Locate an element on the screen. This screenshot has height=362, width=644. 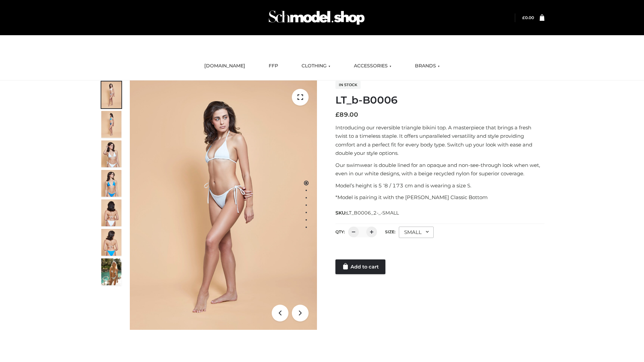
label: Size: is located at coordinates (390, 231).